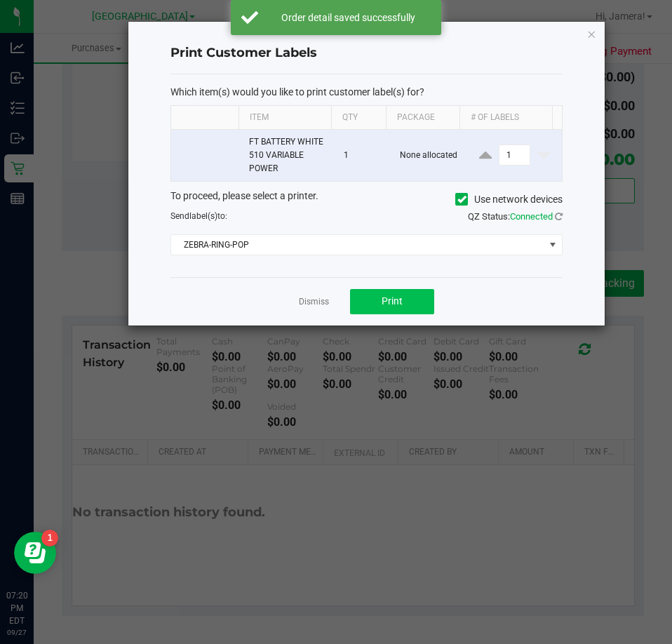 The width and height of the screenshot is (672, 644). I want to click on th: Item, so click(285, 118).